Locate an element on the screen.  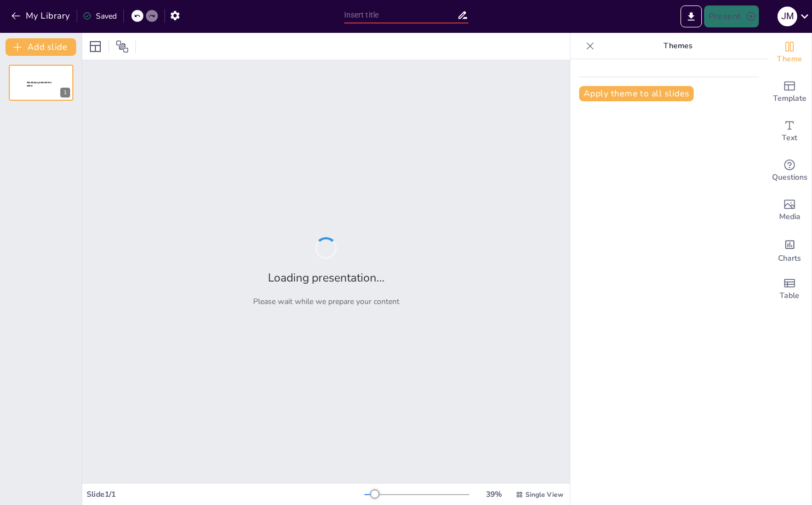
span: Media is located at coordinates (790, 217).